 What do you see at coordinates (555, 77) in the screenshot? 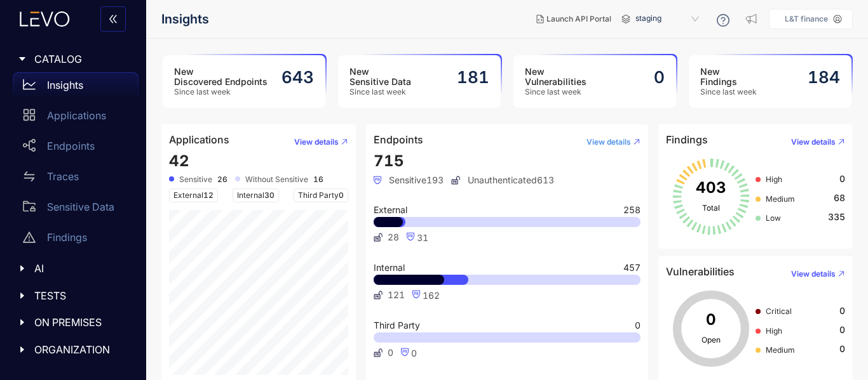
I see `h3: New Vulnerabilities` at bounding box center [555, 77].